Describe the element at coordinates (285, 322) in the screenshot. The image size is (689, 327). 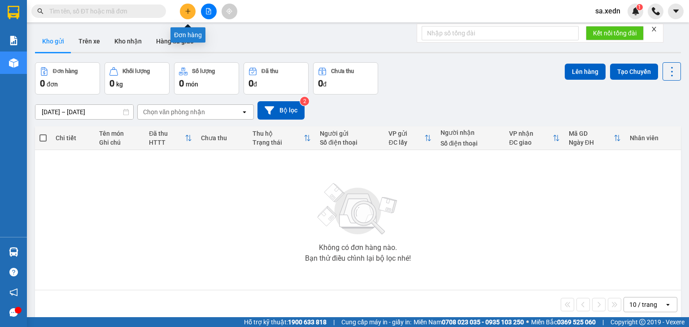
I see `span: Hỗ trợ kỹ thuật:` at that location.